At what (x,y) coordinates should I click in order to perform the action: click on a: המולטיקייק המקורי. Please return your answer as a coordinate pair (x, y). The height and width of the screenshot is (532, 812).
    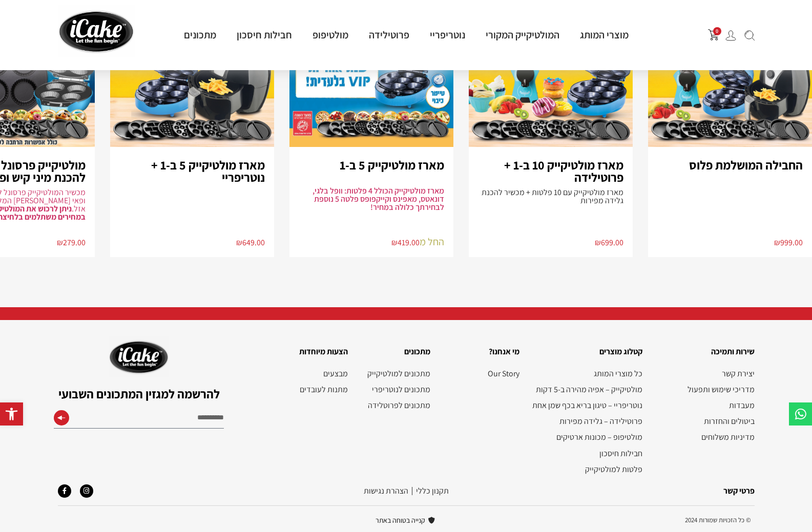
    Looking at the image, I should click on (523, 34).